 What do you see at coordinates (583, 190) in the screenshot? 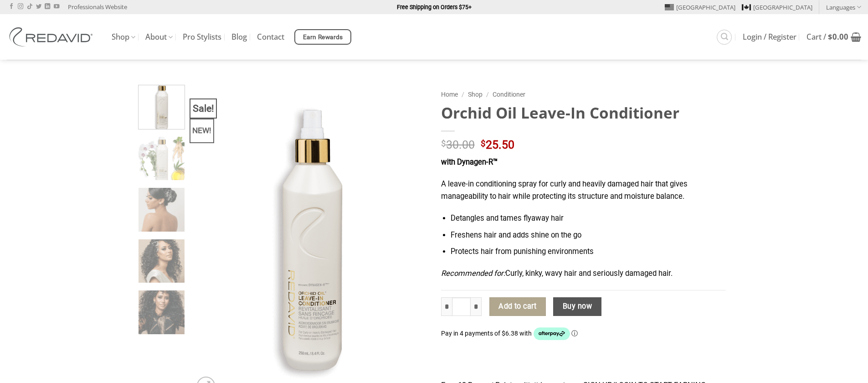
I see `p: A leave-in conditioning spray for curly and heavily damaged hair that gives manageability to hair...` at bounding box center [583, 190].